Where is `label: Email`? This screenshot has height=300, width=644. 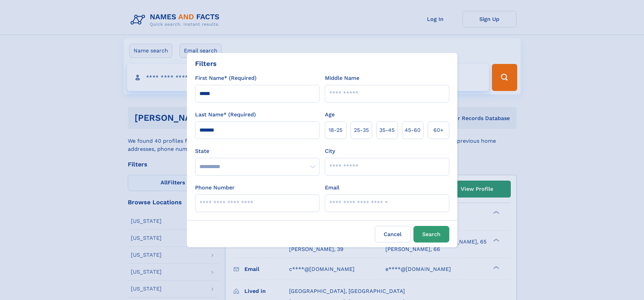 label: Email is located at coordinates (332, 188).